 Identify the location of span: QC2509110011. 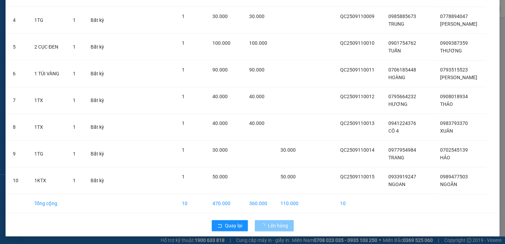
(357, 70).